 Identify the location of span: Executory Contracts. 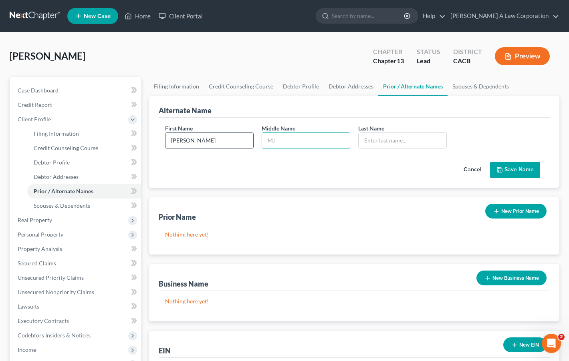
(43, 321).